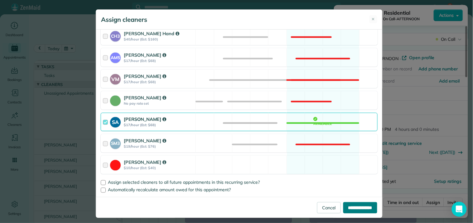 This screenshot has height=223, width=473. What do you see at coordinates (115, 79) in the screenshot?
I see `strong: VM` at bounding box center [115, 79].